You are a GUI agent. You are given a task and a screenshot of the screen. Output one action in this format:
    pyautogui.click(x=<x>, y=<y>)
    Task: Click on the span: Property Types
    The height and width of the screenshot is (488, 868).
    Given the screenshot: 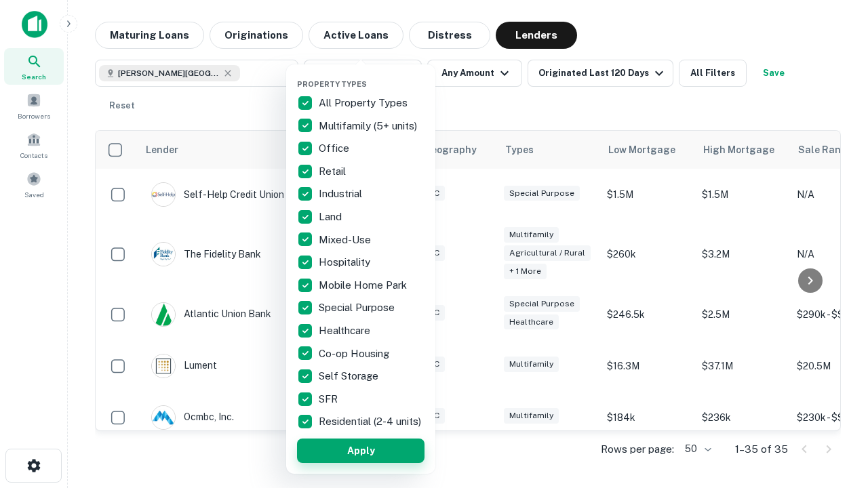 What is the action you would take?
    pyautogui.click(x=332, y=84)
    